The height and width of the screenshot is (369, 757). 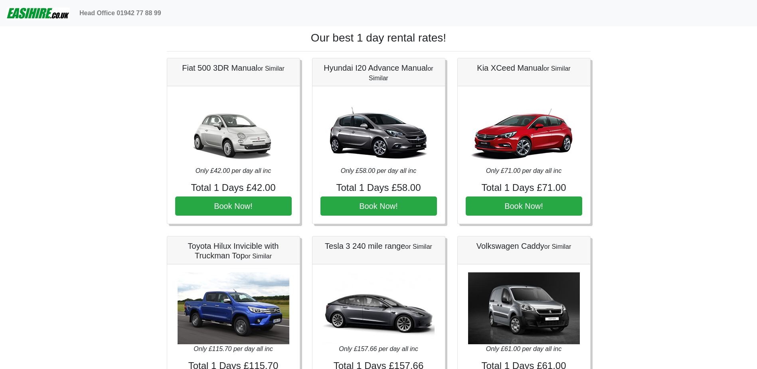 I want to click on i: Only £61.00 per day all inc, so click(x=524, y=349).